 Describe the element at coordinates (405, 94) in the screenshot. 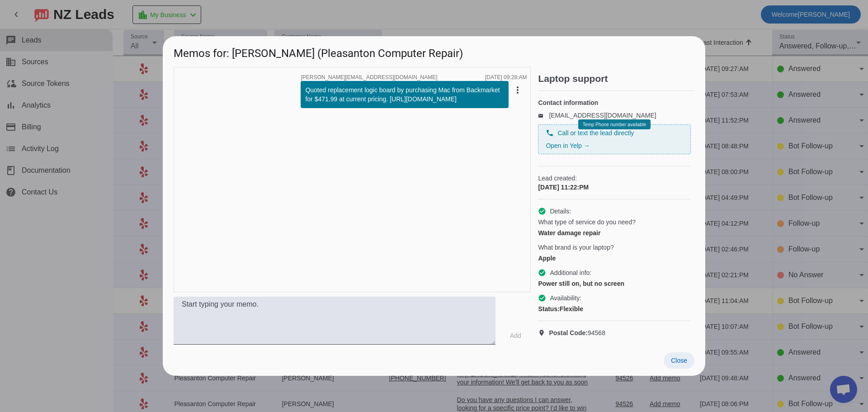

I see `div: Quoted replacement logic board by purchasing Mac from Backmarket for $471.99 at current pricing. ...` at that location.